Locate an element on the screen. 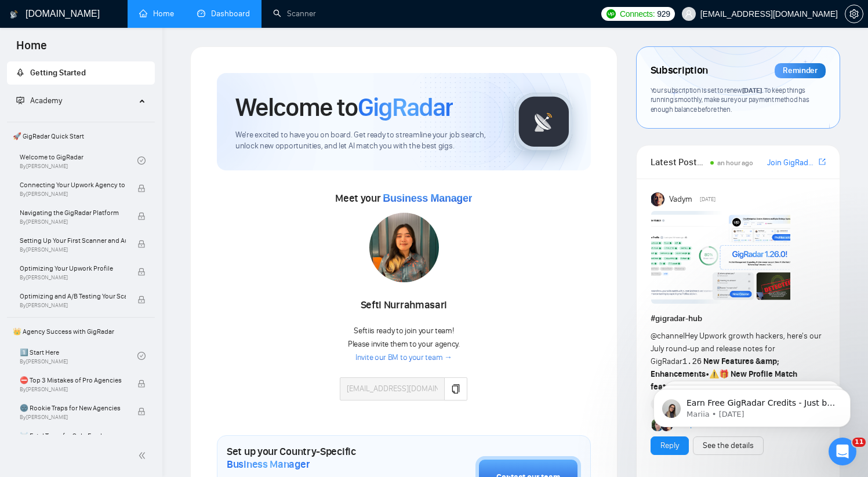 The height and width of the screenshot is (477, 868). span: Latest Posts from the GigRadar Community is located at coordinates (679, 162).